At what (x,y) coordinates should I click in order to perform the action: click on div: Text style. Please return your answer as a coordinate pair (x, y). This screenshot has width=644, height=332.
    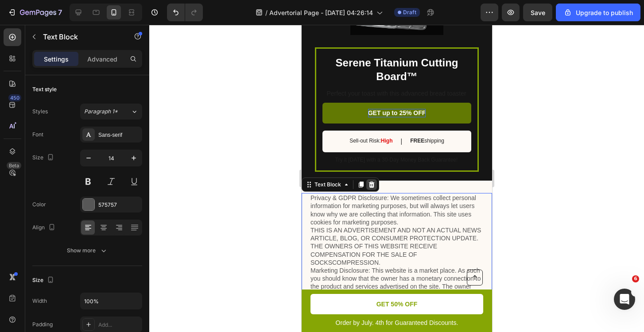
    Looking at the image, I should click on (44, 89).